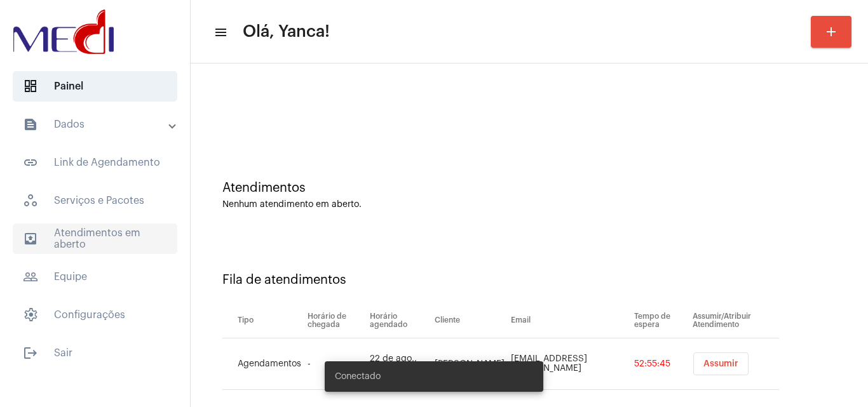 The width and height of the screenshot is (868, 407). What do you see at coordinates (263, 364) in the screenshot?
I see `td: Agendamentos` at bounding box center [263, 364].